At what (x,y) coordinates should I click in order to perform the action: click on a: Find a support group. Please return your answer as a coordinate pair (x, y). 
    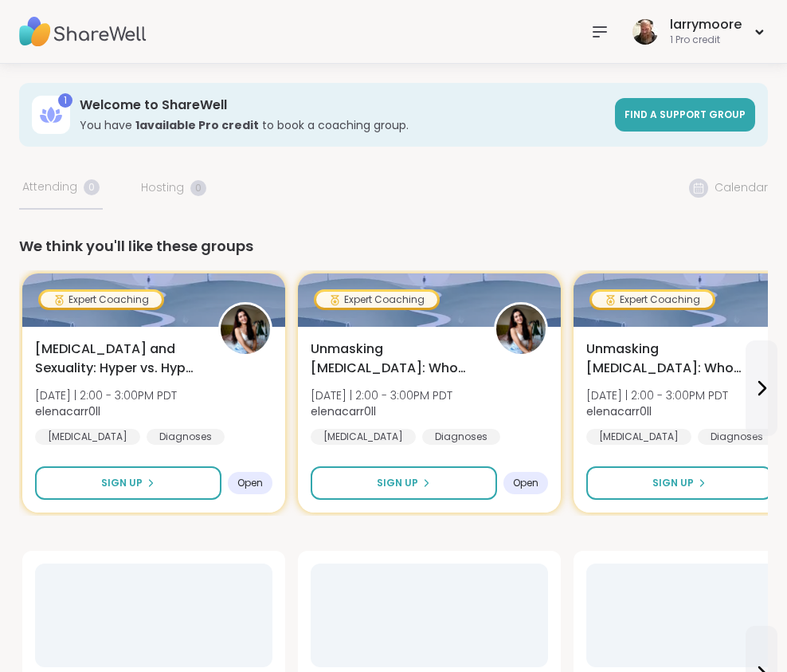
    Looking at the image, I should click on (685, 114).